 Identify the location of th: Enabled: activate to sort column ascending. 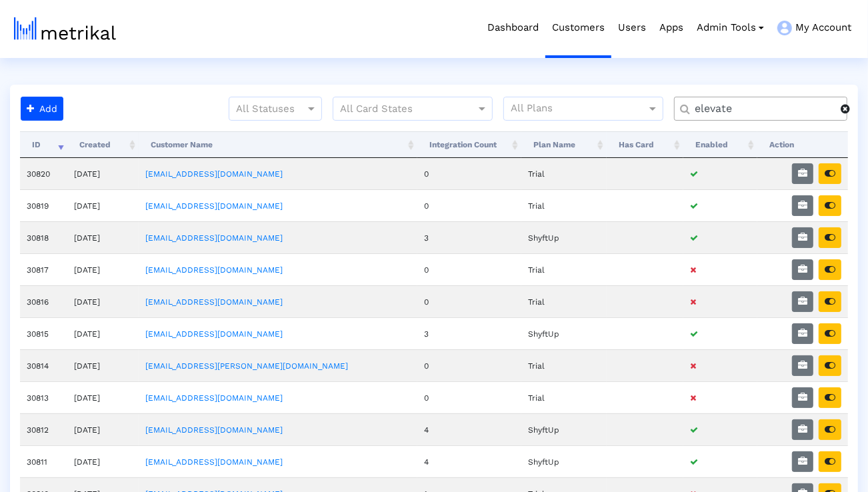
(720, 145).